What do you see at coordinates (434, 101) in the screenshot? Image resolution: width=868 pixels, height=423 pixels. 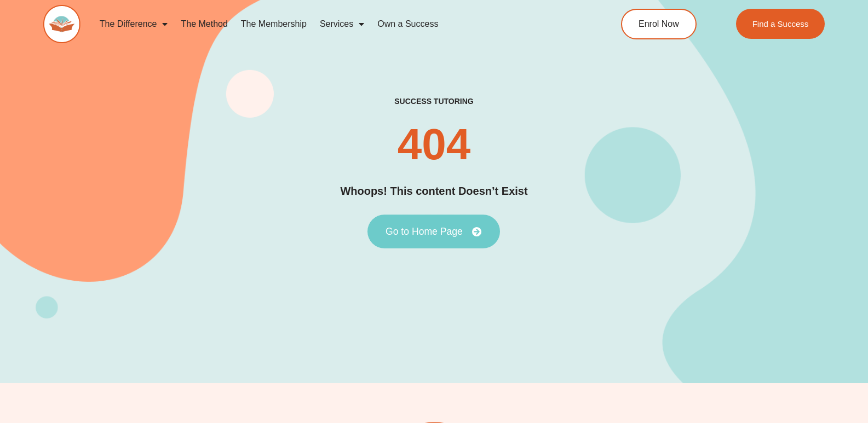 I see `h2: success tutoring` at bounding box center [434, 101].